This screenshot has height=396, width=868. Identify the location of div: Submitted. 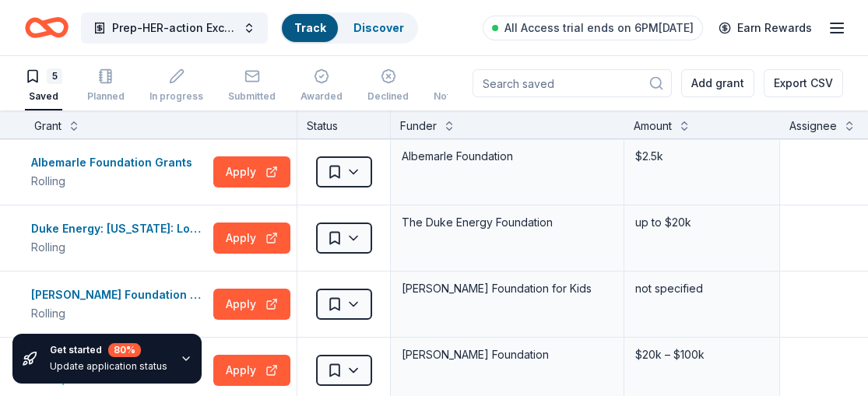
(251, 96).